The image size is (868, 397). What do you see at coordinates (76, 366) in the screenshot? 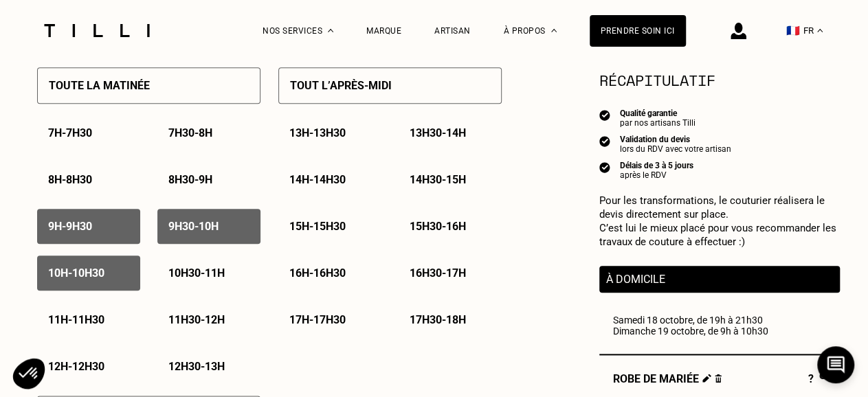
I see `p: 12h - 12h30` at bounding box center [76, 366].